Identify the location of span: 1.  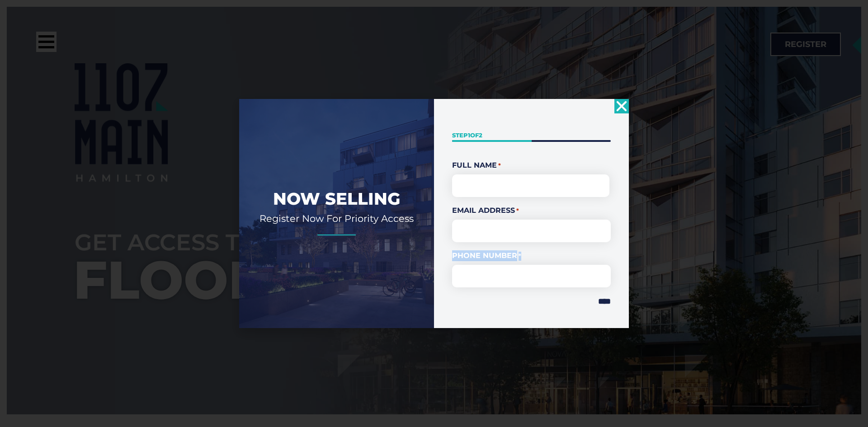
(469, 135).